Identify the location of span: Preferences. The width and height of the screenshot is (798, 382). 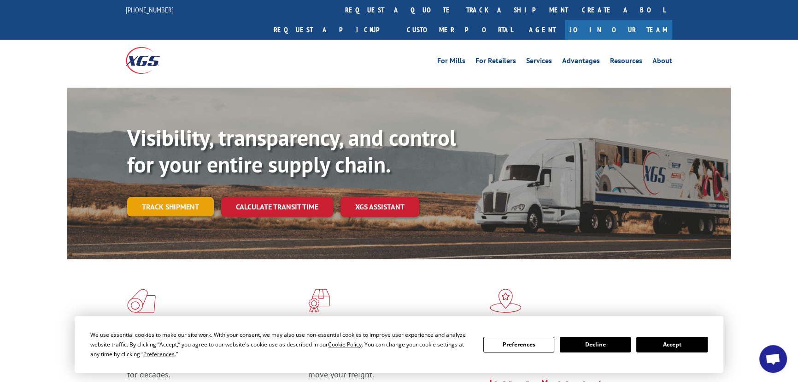
(159, 353).